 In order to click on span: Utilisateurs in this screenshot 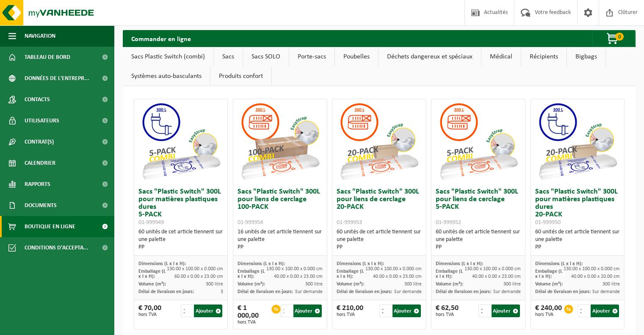, I will do `click(42, 121)`.